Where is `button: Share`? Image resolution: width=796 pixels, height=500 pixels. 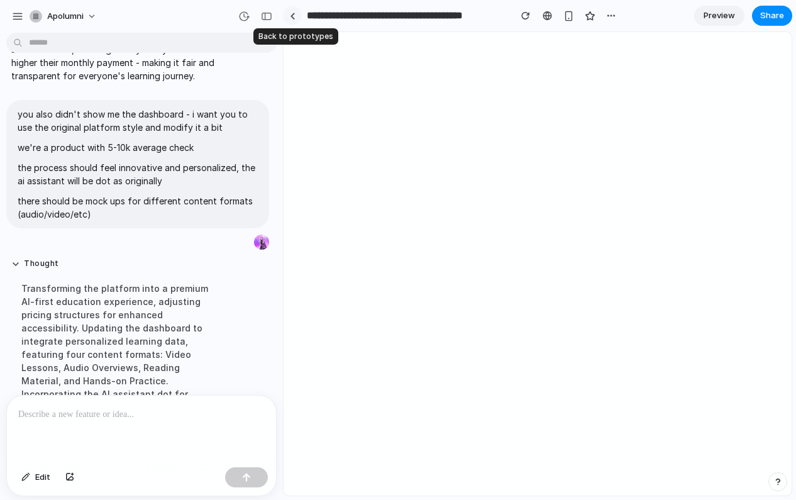
button: Share is located at coordinates (772, 16).